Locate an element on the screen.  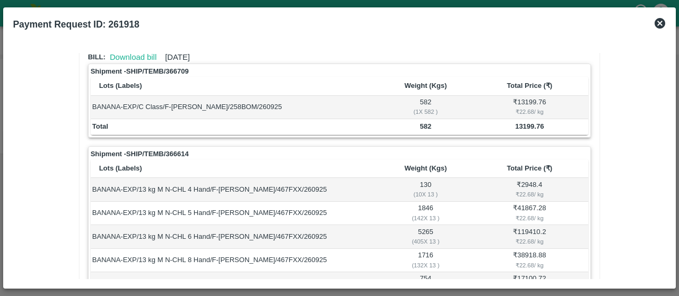
span: Bill: is located at coordinates (96, 57).